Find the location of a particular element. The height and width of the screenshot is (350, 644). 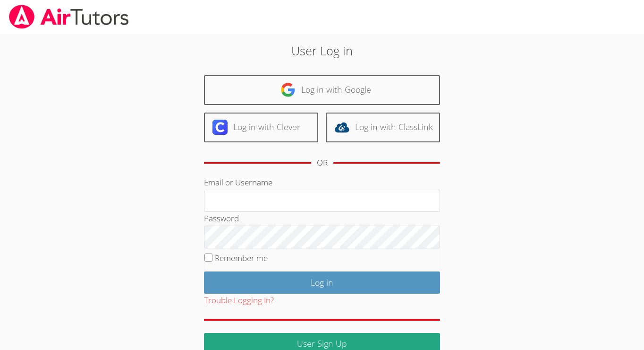

a: Log in with ClassLink is located at coordinates (383, 127).